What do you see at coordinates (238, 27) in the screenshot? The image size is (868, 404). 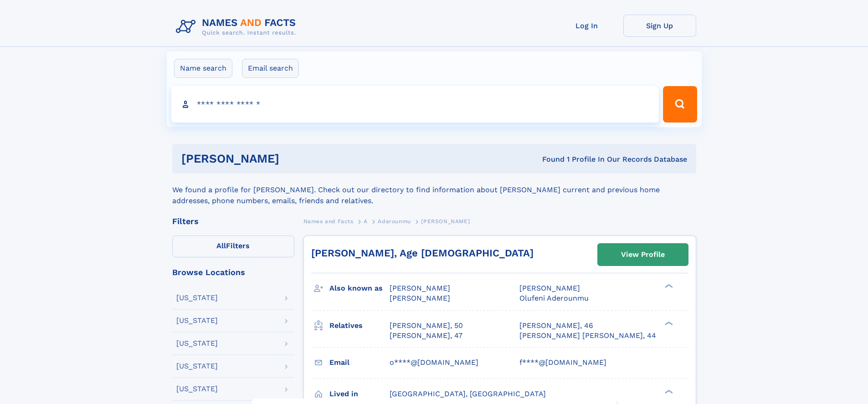 I see `img: Logo Names and Facts` at bounding box center [238, 27].